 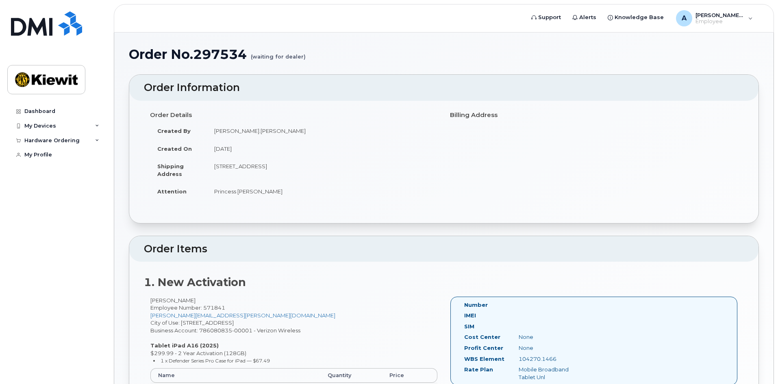 What do you see at coordinates (444, 88) in the screenshot?
I see `h2: Order Information` at bounding box center [444, 88].